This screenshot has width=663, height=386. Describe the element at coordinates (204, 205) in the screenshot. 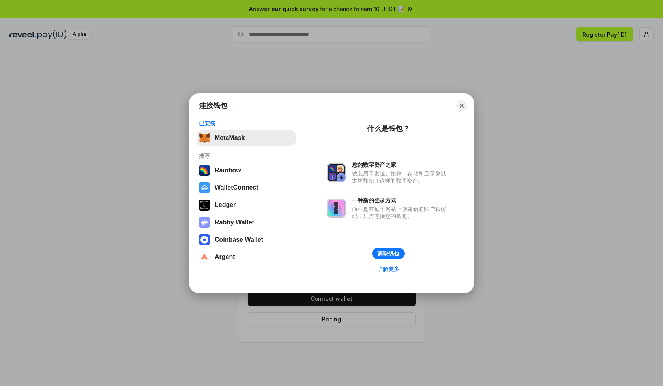

I see `img: svg+xml,%3Csvg%20xmlns%3D%22http%3A%2F%2Fwww.w3.org%2F2000%2Fsvg%22%20width%3D%2228%22%20height%3...` at that location.